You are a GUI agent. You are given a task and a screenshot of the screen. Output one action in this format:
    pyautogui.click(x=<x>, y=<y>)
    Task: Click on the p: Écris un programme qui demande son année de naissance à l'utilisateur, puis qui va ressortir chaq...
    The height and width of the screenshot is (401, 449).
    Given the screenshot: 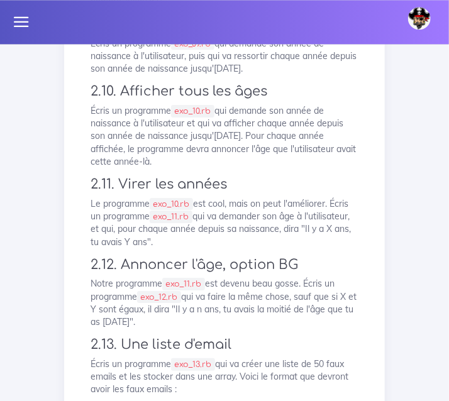 What is the action you would take?
    pyautogui.click(x=225, y=56)
    